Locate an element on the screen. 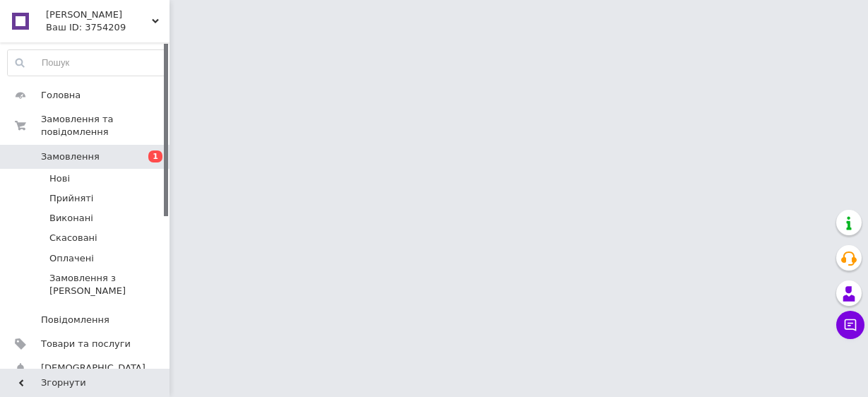  span: Прийняті is located at coordinates (72, 198).